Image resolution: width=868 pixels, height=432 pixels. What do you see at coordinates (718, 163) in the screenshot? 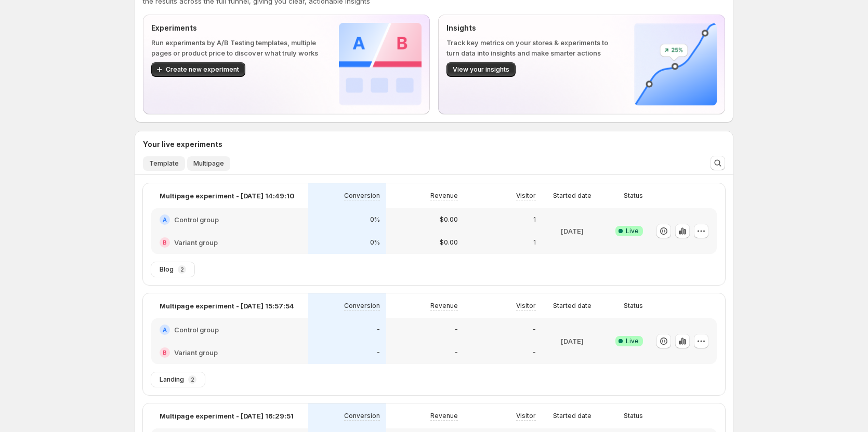
I see `button: Search and filter results` at bounding box center [718, 163].